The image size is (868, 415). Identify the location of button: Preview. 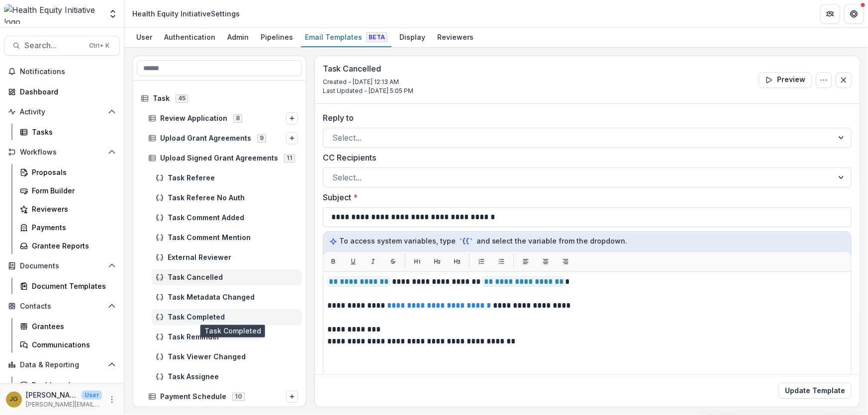
(785, 80).